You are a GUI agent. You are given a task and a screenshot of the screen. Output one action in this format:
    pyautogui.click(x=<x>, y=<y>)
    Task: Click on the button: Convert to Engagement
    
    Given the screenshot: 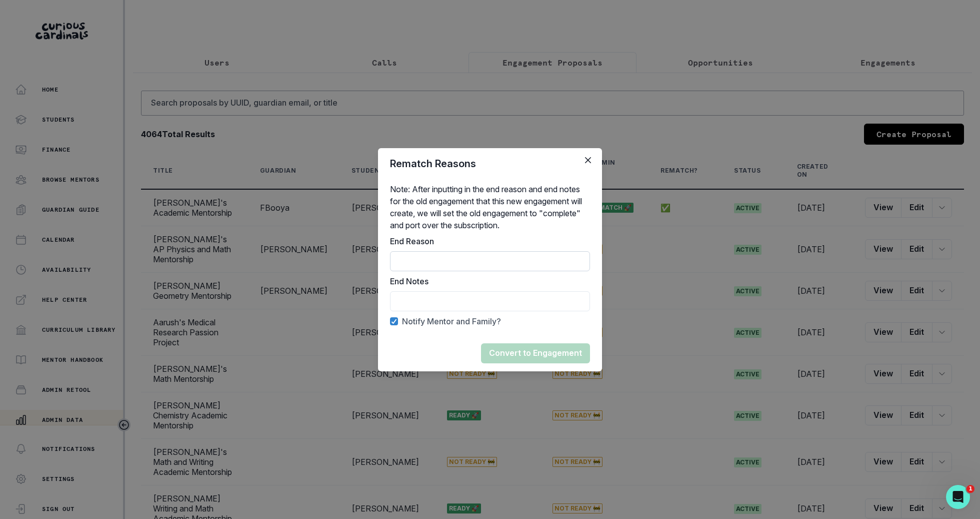 What is the action you would take?
    pyautogui.click(x=535, y=354)
    